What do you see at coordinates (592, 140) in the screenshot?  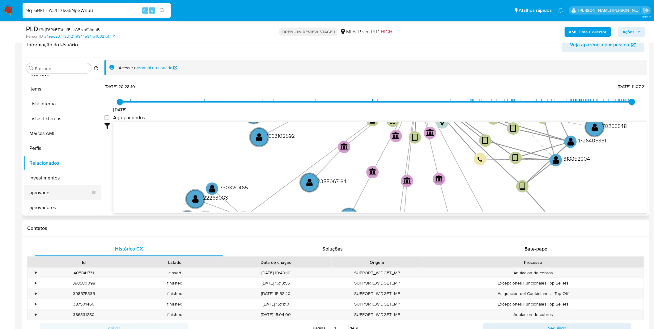 I see `text: 1726405351` at bounding box center [592, 140].